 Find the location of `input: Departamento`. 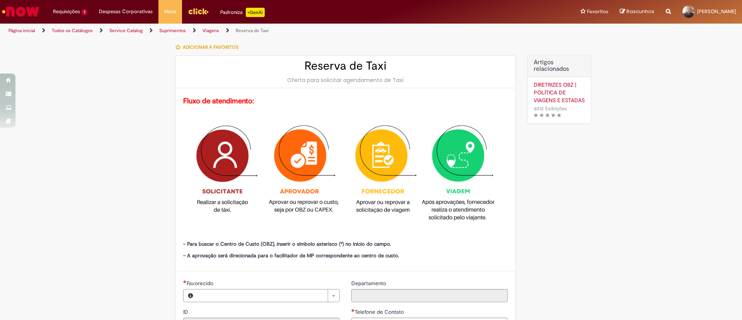

input: Departamento is located at coordinates (430, 295).